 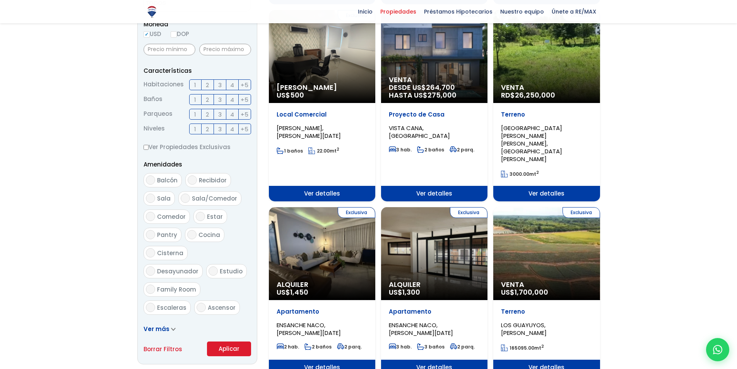 I want to click on input: Pantry, so click(x=150, y=234).